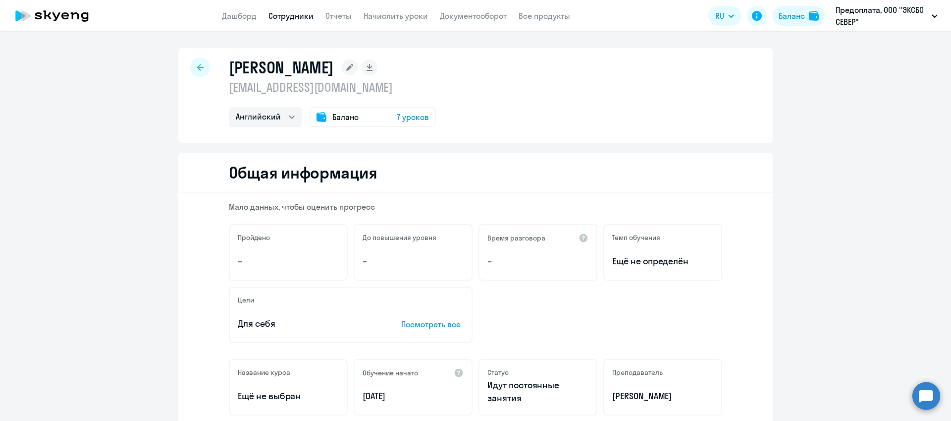  I want to click on a: Балансbalance, so click(799, 16).